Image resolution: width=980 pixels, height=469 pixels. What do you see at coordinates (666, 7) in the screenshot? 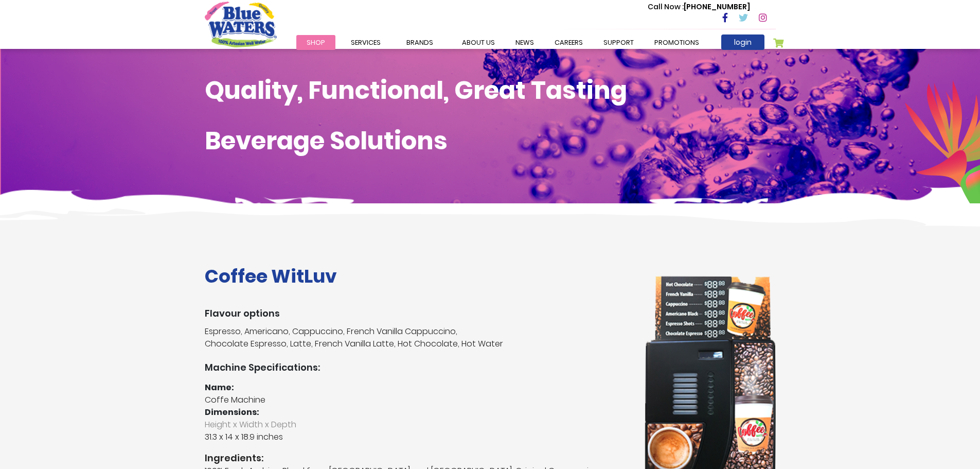
I see `span: Call Now :` at bounding box center [666, 7].